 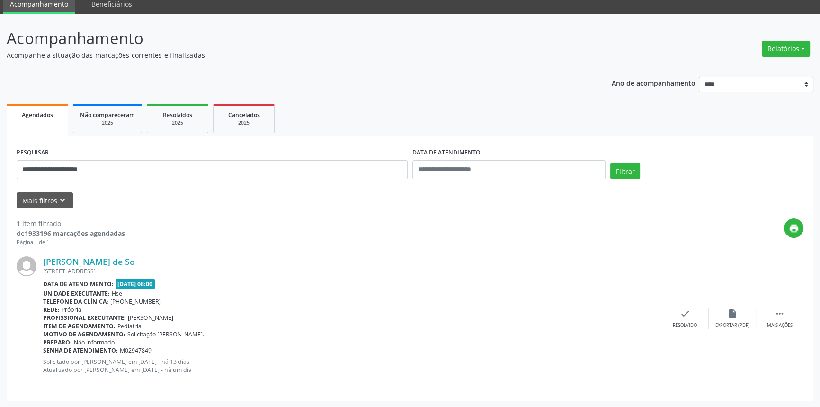 I want to click on span: M02947849, so click(x=135, y=350).